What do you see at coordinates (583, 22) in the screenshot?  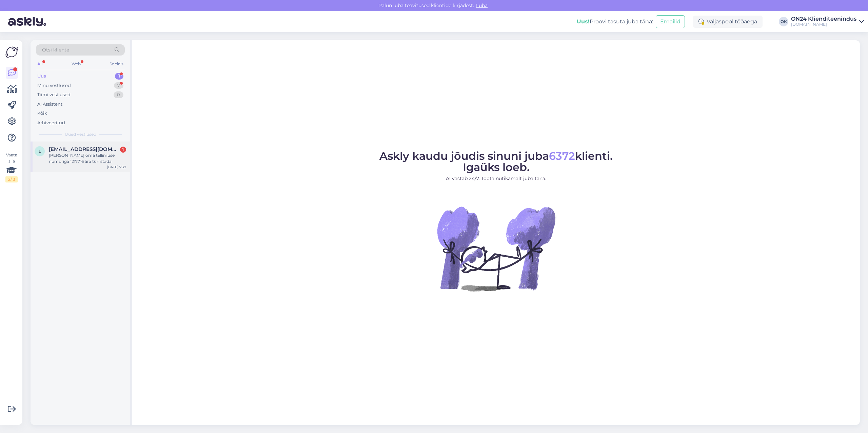 I see `b: Uus!` at bounding box center [583, 22].